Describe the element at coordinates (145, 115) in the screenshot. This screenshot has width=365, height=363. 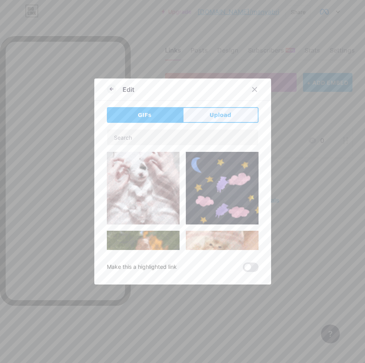
I see `button: GIFs` at that location.